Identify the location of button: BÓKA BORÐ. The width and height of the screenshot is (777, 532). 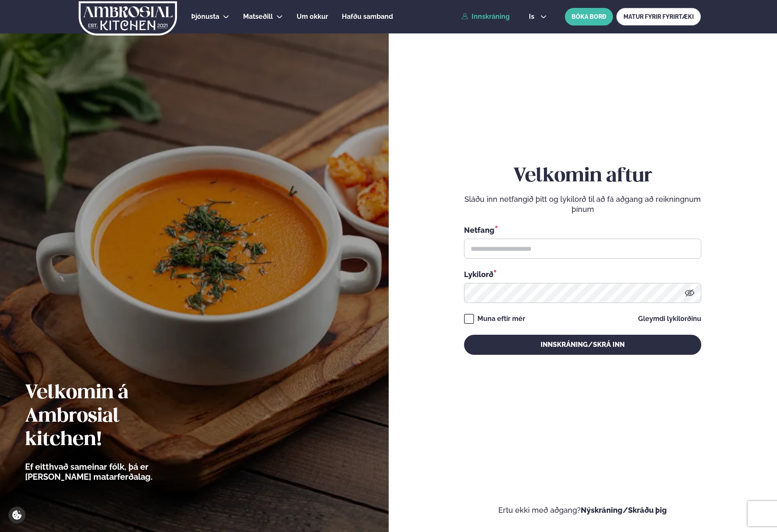
(588, 17).